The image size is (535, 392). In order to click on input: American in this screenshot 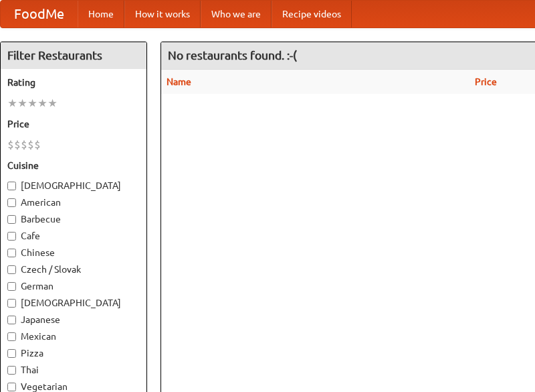, I will do `click(12, 202)`.